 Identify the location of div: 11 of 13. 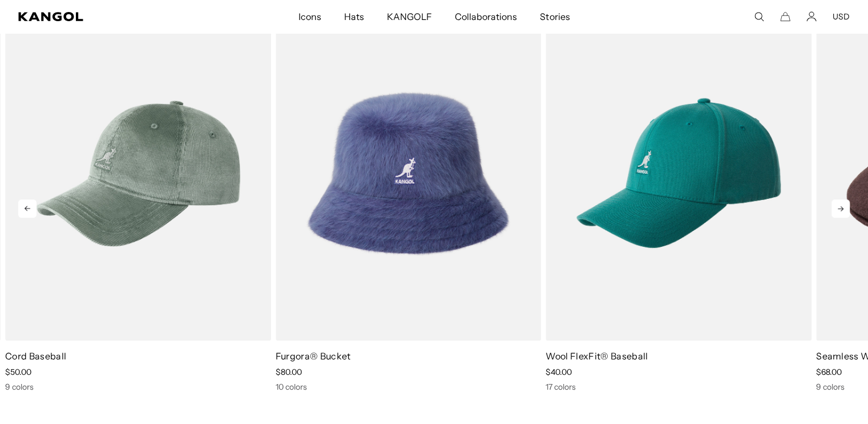
(406, 199).